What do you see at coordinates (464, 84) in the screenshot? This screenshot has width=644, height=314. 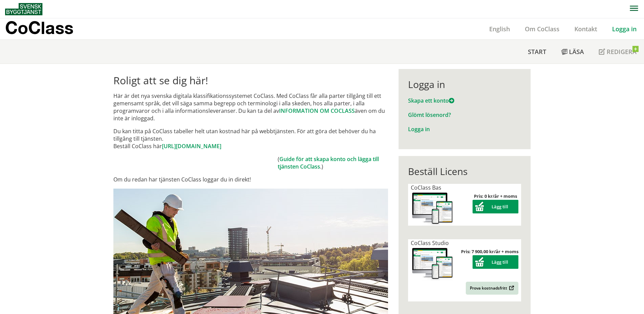 I see `div: Logga in` at bounding box center [464, 84].